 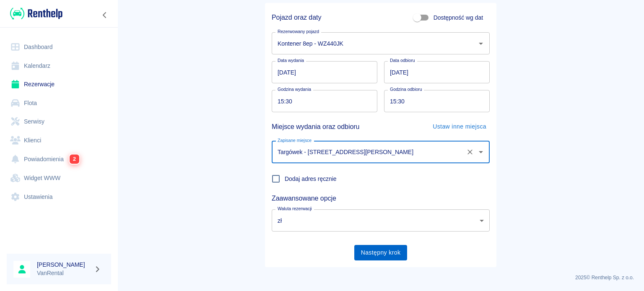 What do you see at coordinates (59, 197) in the screenshot?
I see `a: Ustawienia` at bounding box center [59, 197].